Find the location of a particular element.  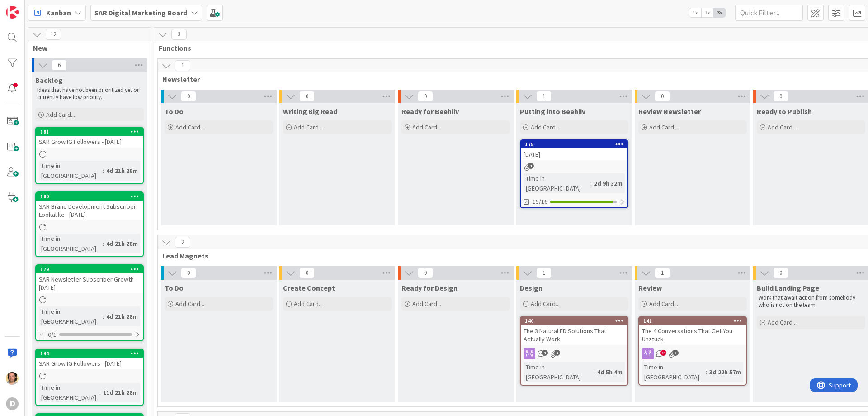

span: Ready to Publish is located at coordinates (784, 112).